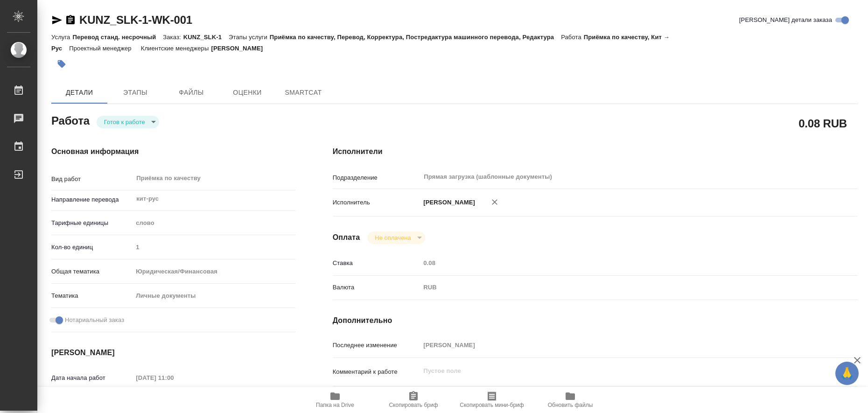  Describe the element at coordinates (377, 263) in the screenshot. I see `p: Ставка` at that location.